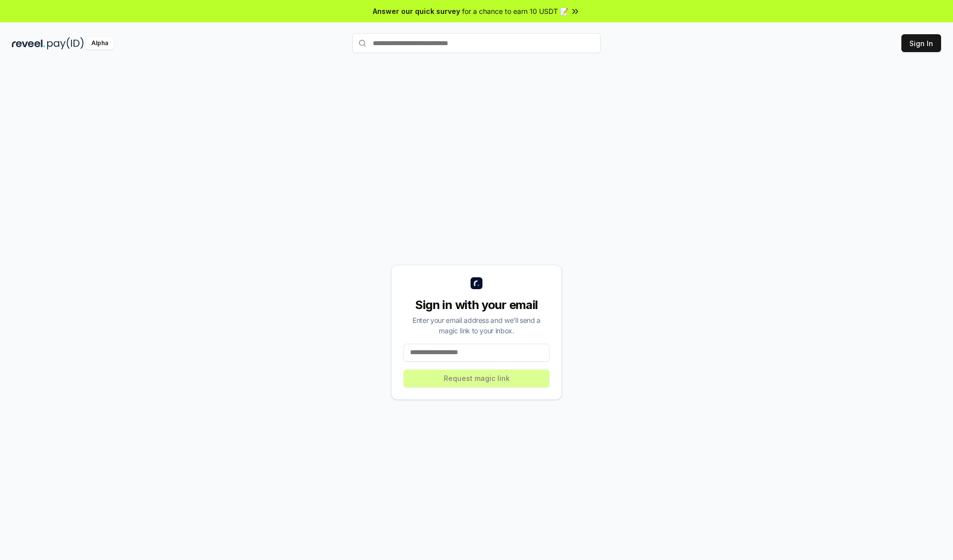 The width and height of the screenshot is (953, 560). Describe the element at coordinates (921, 43) in the screenshot. I see `button: Sign In` at that location.